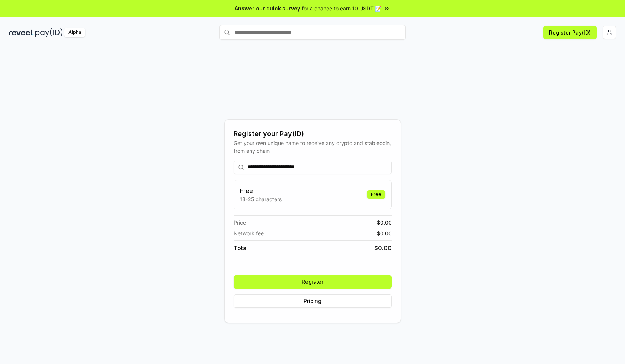  What do you see at coordinates (376, 195) in the screenshot?
I see `div: Free` at bounding box center [376, 195].